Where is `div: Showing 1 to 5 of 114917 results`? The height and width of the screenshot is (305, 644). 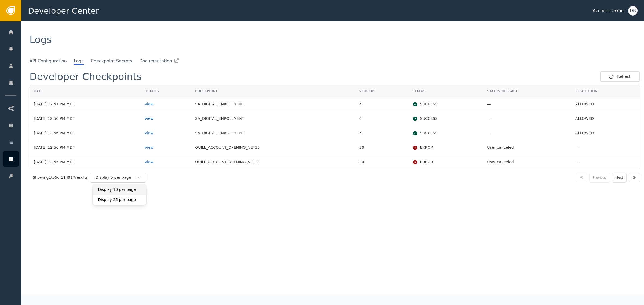 div: Showing 1 to 5 of 114917 results is located at coordinates (60, 177).